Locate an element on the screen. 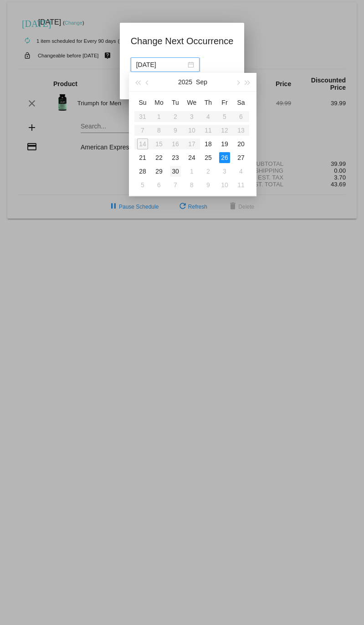 The width and height of the screenshot is (364, 625). div: 4 is located at coordinates (241, 172).